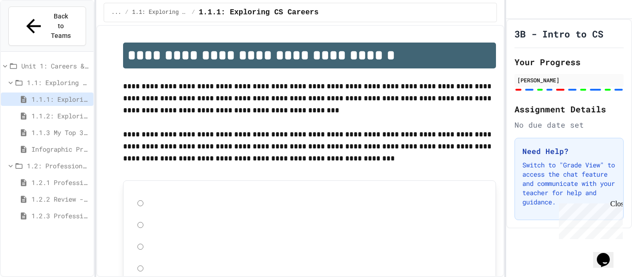  Describe the element at coordinates (569, 62) in the screenshot. I see `h2: Your Progress` at that location.